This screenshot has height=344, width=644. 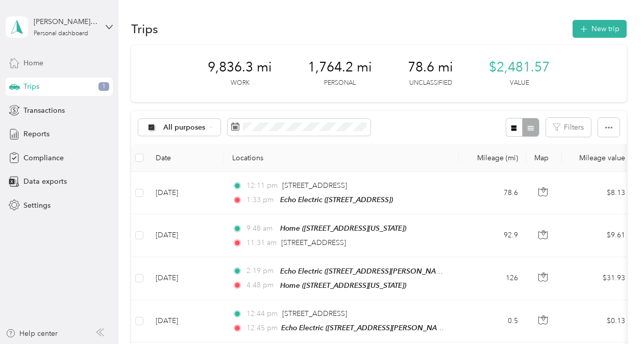 What do you see at coordinates (37, 205) in the screenshot?
I see `span: Settings` at bounding box center [37, 205].